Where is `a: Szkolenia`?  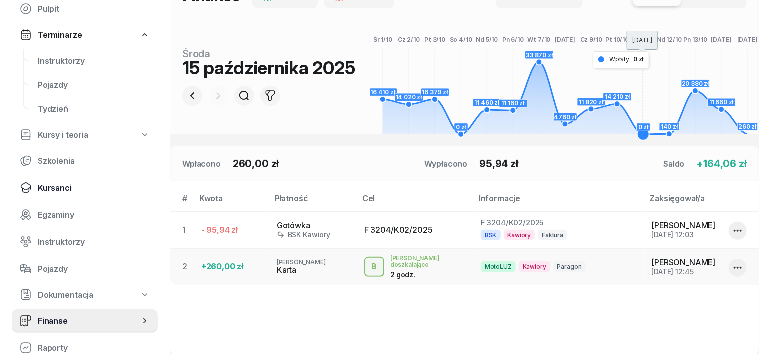
a: Szkolenia is located at coordinates (85, 161).